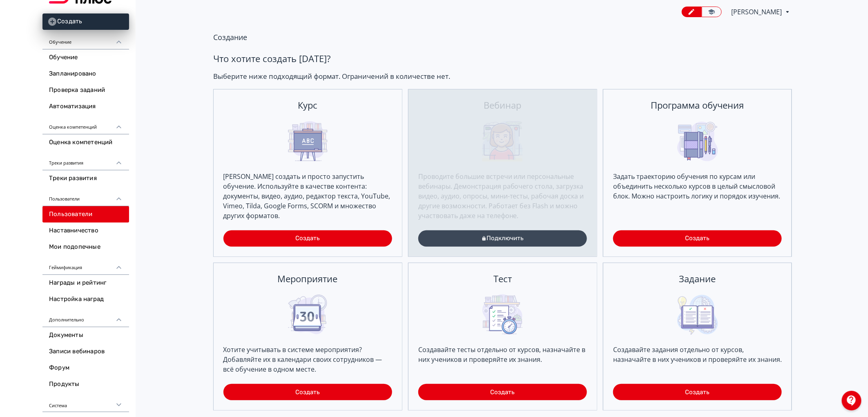  Describe the element at coordinates (86, 143) in the screenshot. I see `a: Оценка компетенций` at that location.